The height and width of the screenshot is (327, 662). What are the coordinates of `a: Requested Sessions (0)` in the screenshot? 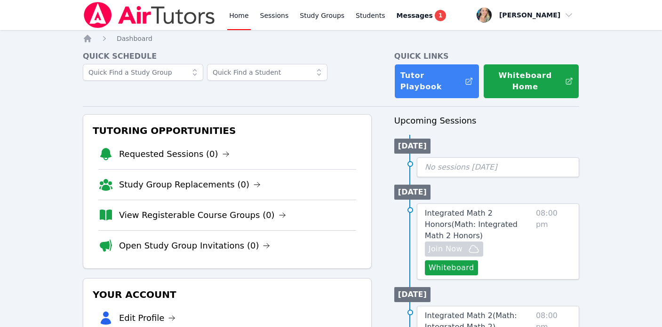 It's located at (174, 154).